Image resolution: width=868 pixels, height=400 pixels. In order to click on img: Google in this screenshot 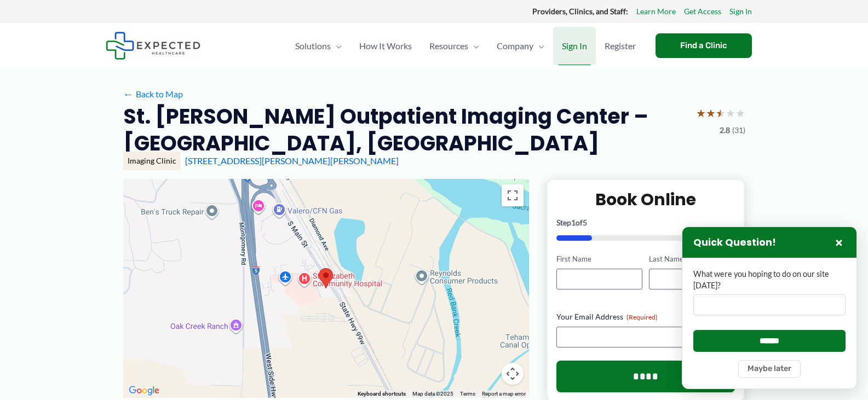, I will do `click(144, 391)`.